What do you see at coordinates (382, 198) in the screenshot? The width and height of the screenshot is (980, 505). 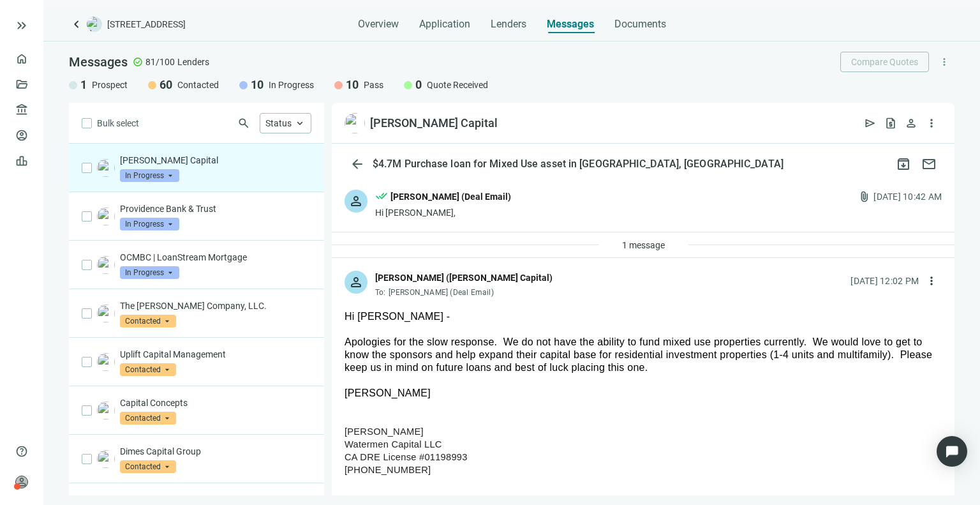 I see `span: done_all` at bounding box center [382, 198].